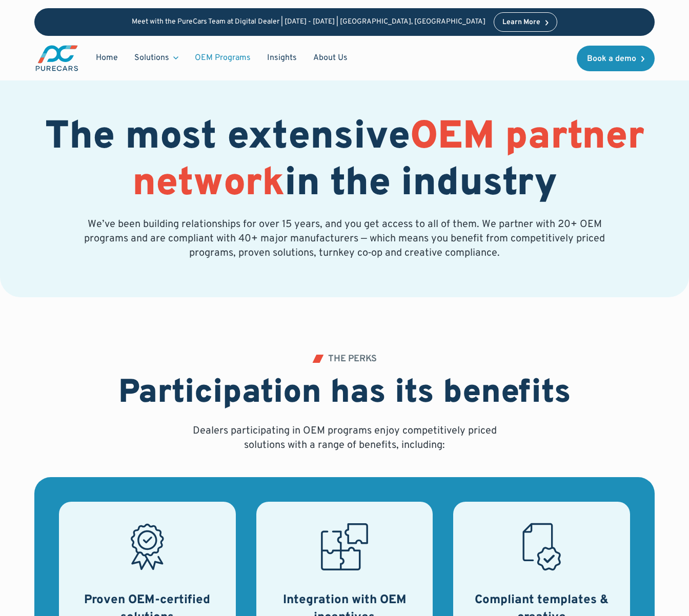 This screenshot has width=689, height=616. I want to click on a: About Us, so click(330, 58).